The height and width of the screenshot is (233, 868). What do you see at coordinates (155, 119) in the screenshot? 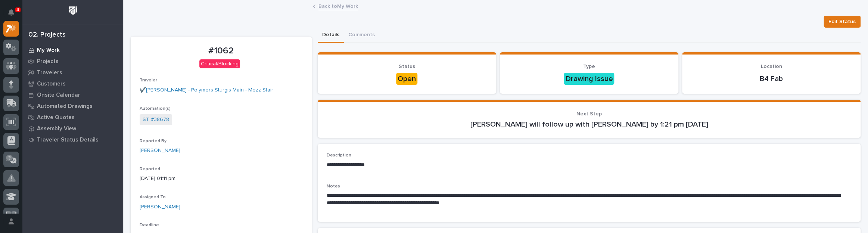
I see `a: ST #38678` at bounding box center [155, 119].